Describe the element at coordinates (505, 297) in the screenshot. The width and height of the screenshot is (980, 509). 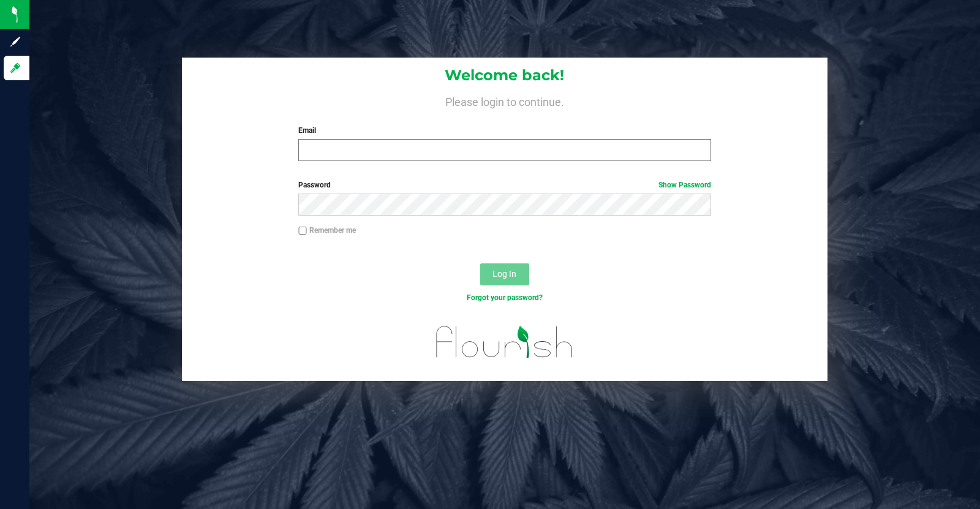
I see `a: Forgot your password?` at that location.